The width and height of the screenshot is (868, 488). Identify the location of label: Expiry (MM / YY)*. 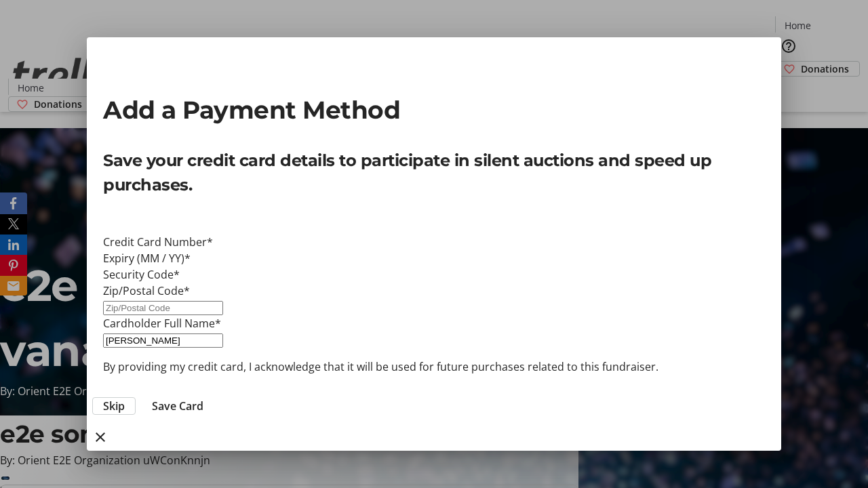
(147, 259).